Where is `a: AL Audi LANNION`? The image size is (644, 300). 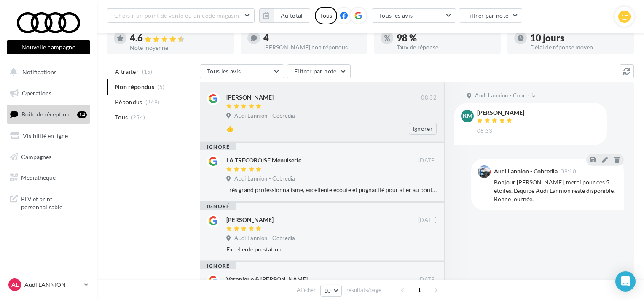
a: AL Audi LANNION is located at coordinates (49, 285).